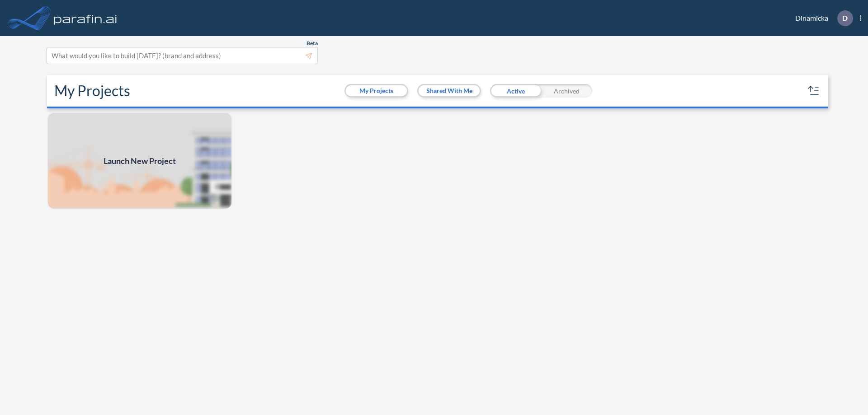 The width and height of the screenshot is (868, 415). What do you see at coordinates (821, 18) in the screenshot?
I see `div: Dinamicka` at bounding box center [821, 18].